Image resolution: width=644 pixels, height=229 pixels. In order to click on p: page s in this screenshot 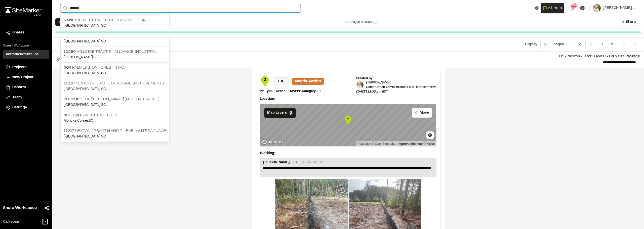, I will do `click(559, 45)`.